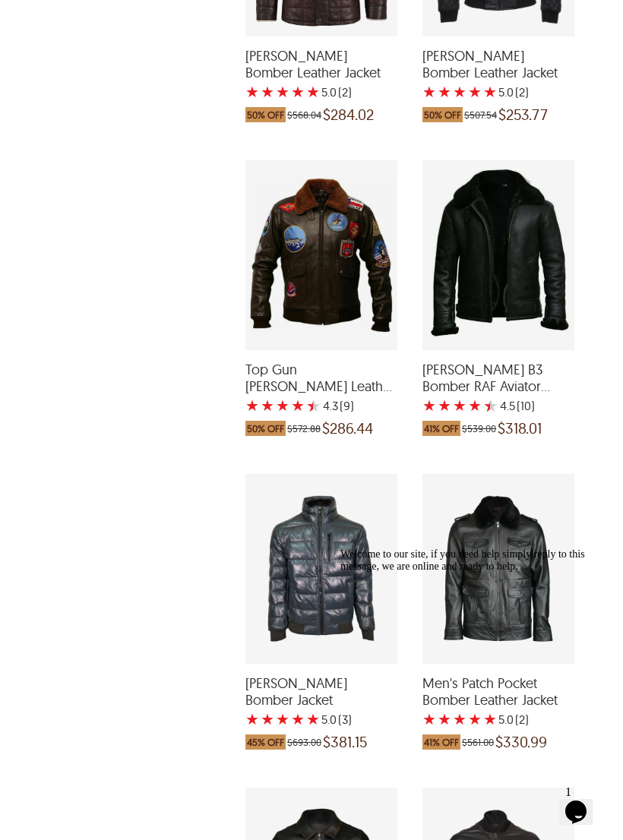  Describe the element at coordinates (348, 115) in the screenshot. I see `span: $284.02` at that location.